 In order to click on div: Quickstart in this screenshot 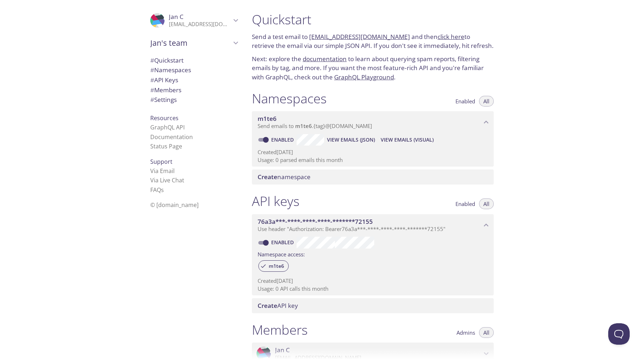, I will do `click(194, 61)`.